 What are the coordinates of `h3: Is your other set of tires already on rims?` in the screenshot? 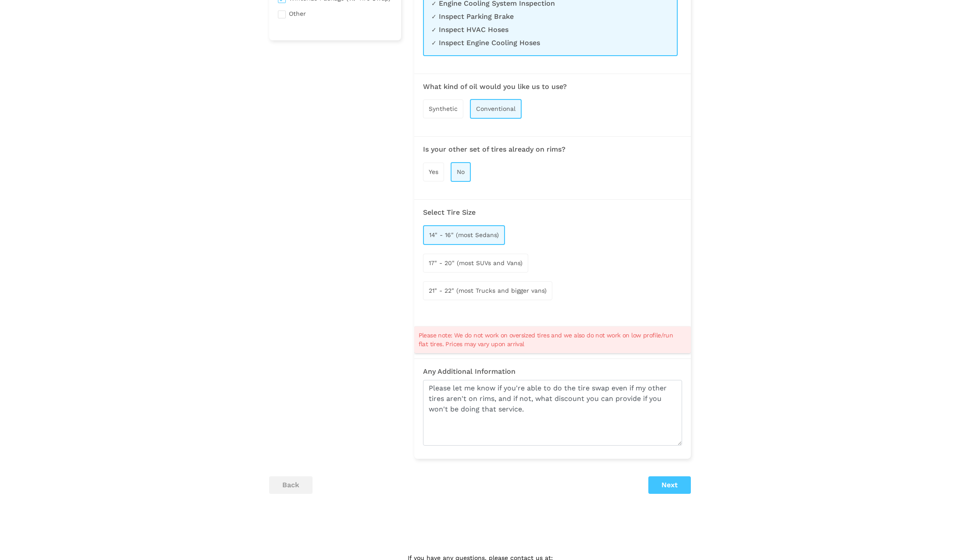 It's located at (552, 150).